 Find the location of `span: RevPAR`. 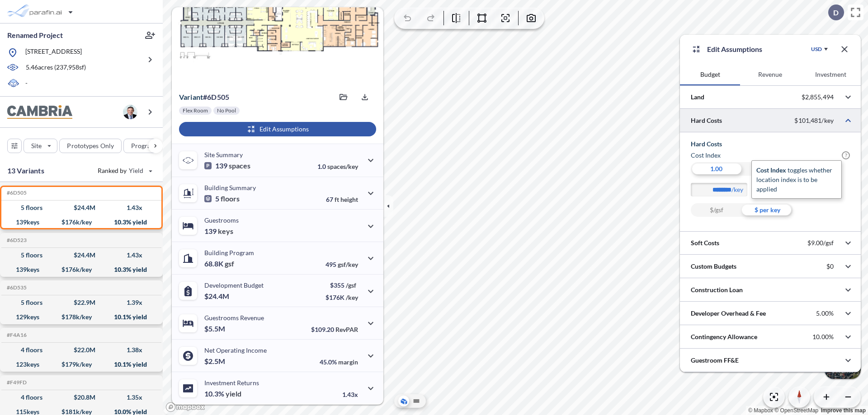

span: RevPAR is located at coordinates (346, 329).